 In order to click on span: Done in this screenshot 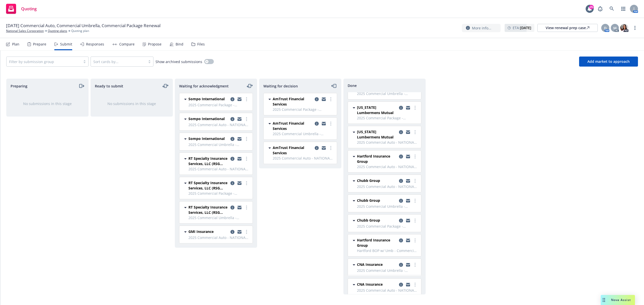, I will do `click(352, 85)`.